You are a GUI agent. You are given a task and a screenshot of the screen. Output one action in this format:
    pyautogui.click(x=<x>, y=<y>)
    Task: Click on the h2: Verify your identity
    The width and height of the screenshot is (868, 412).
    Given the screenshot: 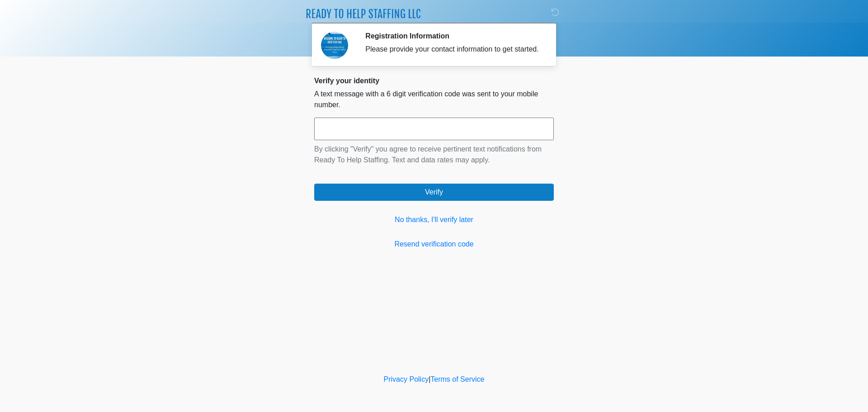 What is the action you would take?
    pyautogui.click(x=434, y=81)
    